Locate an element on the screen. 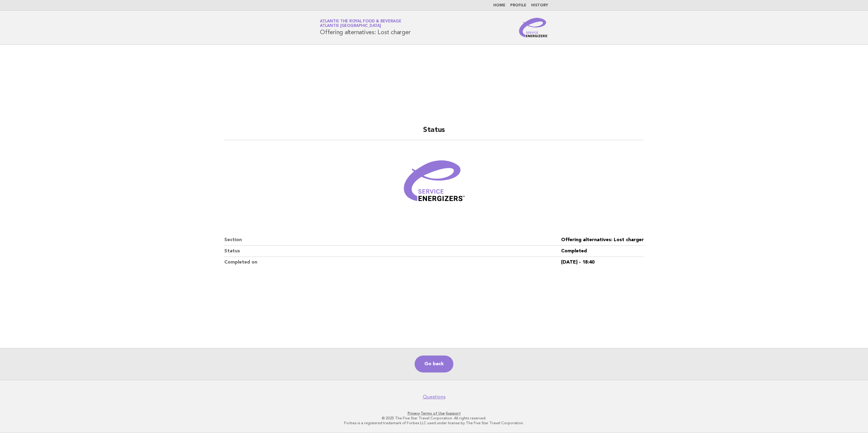  a: Questions is located at coordinates (434, 397).